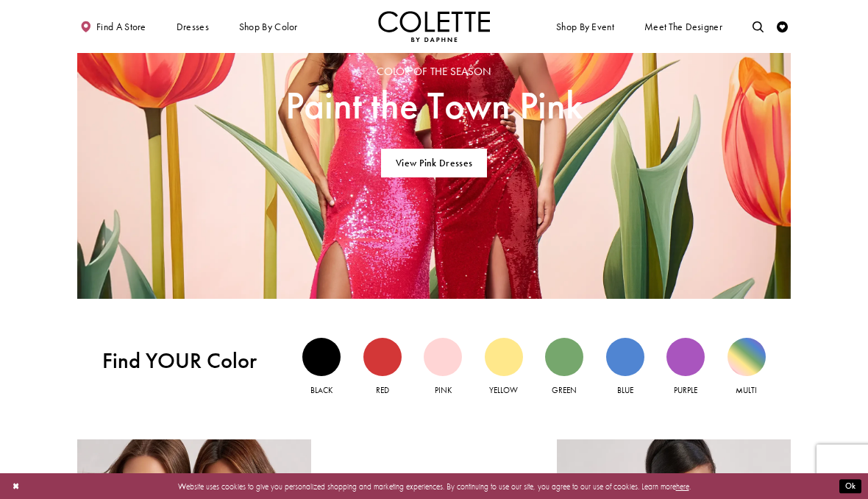  Describe the element at coordinates (434, 163) in the screenshot. I see `a: View Pink Dresses` at that location.